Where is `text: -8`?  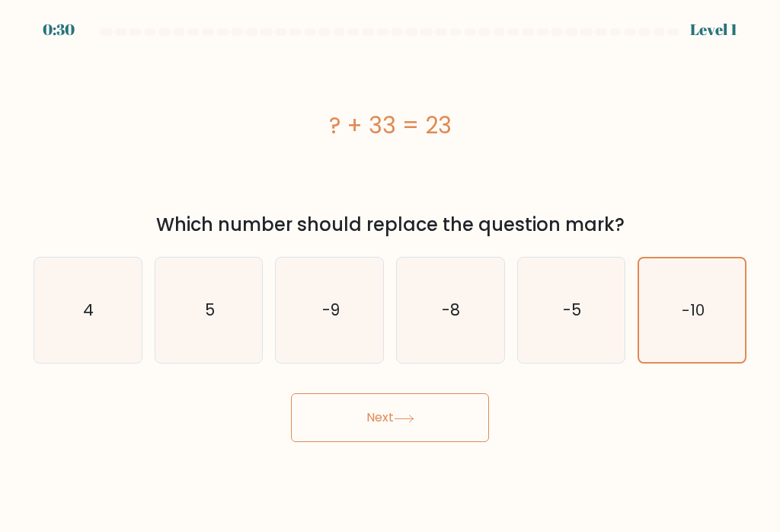 text: -8 is located at coordinates (452, 309).